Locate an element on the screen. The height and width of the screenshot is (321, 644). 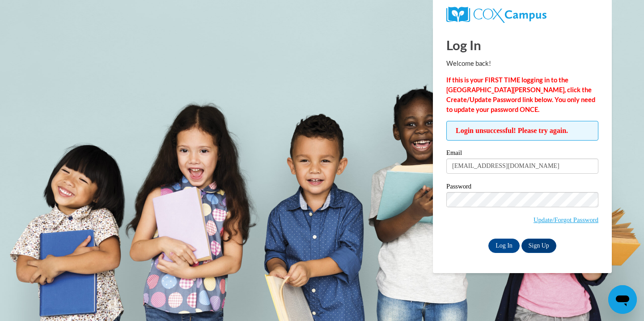
span: Login unsuccessful! Please try again. is located at coordinates (522, 131).